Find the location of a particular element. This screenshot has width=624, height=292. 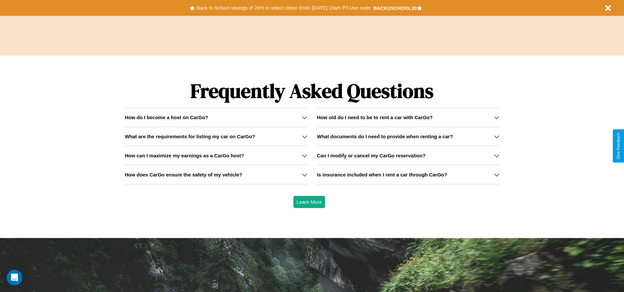

h3: How can I maximize my earnings as a CarGo host? is located at coordinates (184, 155).